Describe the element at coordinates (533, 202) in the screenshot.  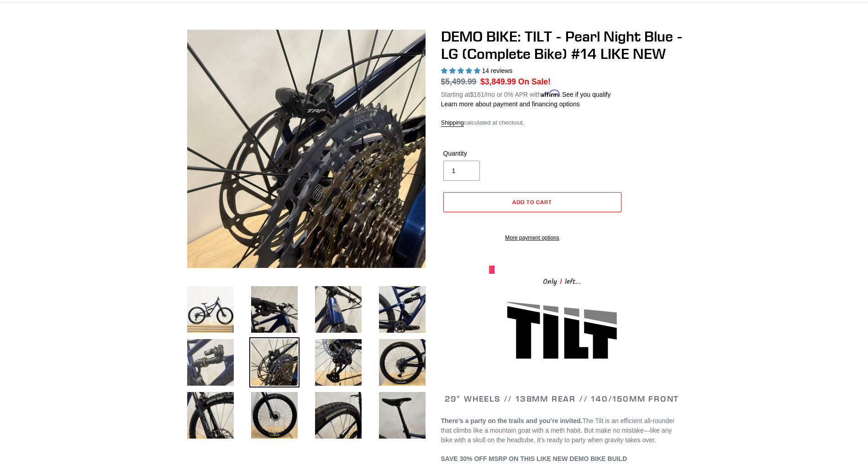
I see `button: Add to cart` at that location.